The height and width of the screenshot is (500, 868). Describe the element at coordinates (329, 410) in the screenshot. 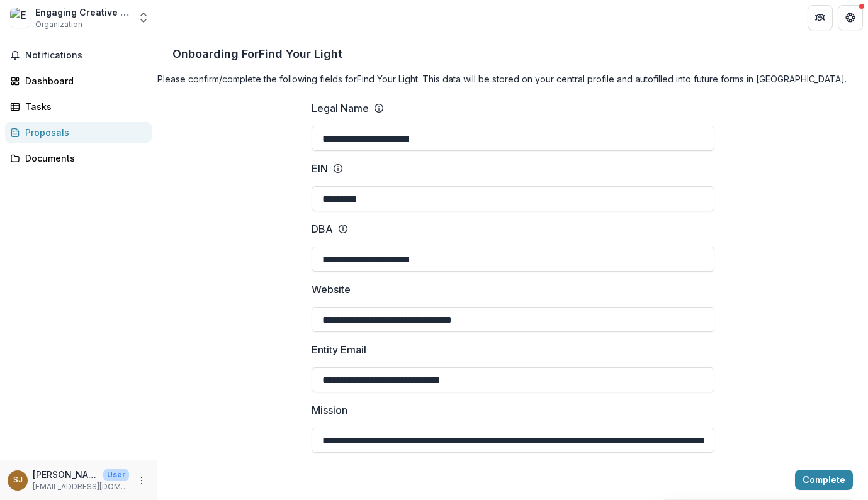

I see `p: Mission` at that location.